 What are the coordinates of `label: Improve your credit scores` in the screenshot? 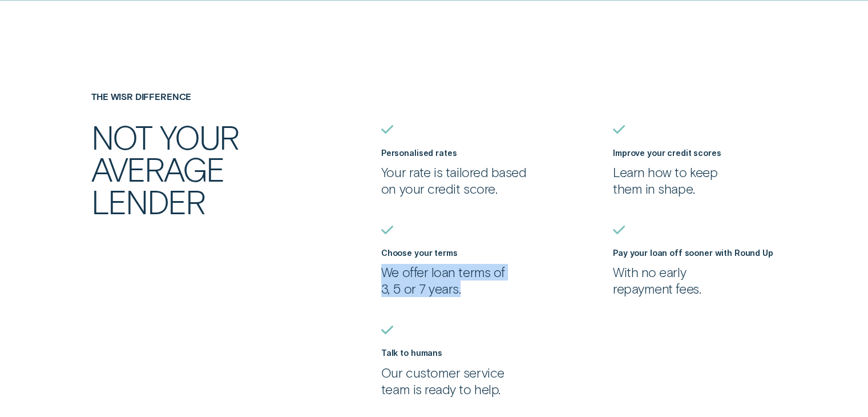 It's located at (666, 153).